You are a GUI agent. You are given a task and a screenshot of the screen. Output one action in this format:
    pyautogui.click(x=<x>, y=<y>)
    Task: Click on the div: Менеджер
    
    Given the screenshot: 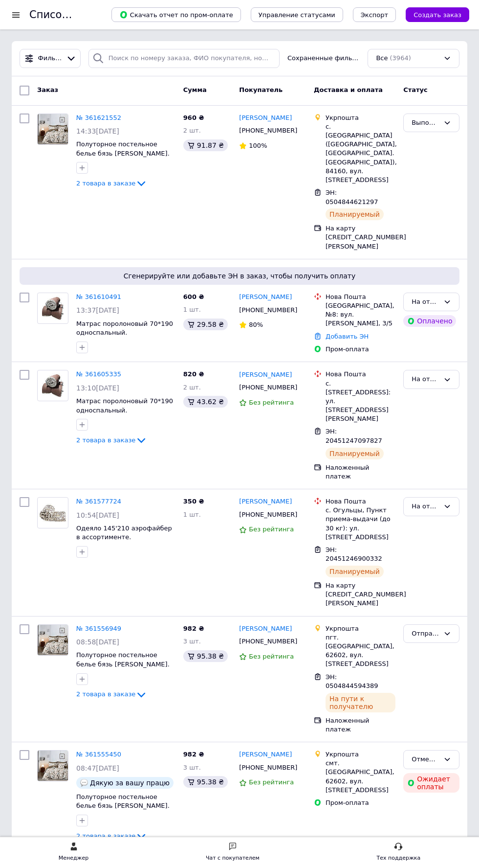 What is the action you would take?
    pyautogui.click(x=73, y=858)
    